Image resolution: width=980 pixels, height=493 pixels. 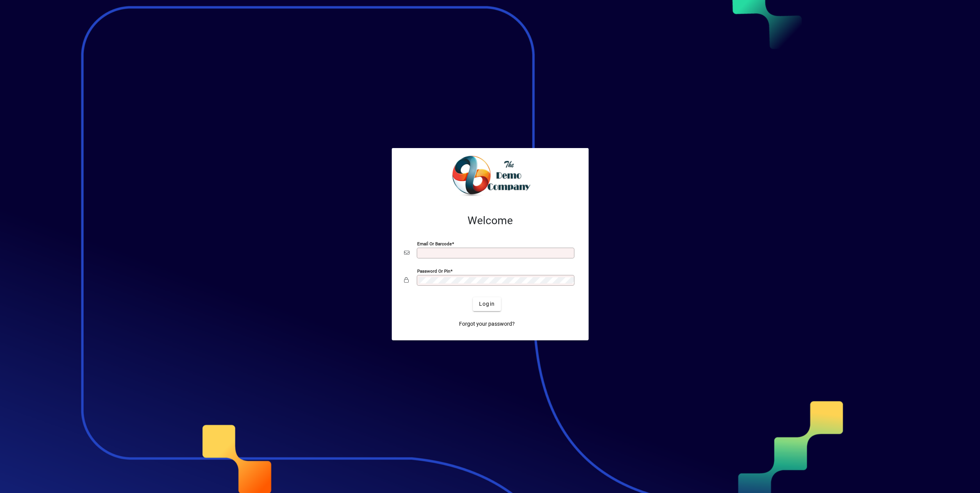 What do you see at coordinates (487, 324) in the screenshot?
I see `span: Forgot your password?` at bounding box center [487, 324].